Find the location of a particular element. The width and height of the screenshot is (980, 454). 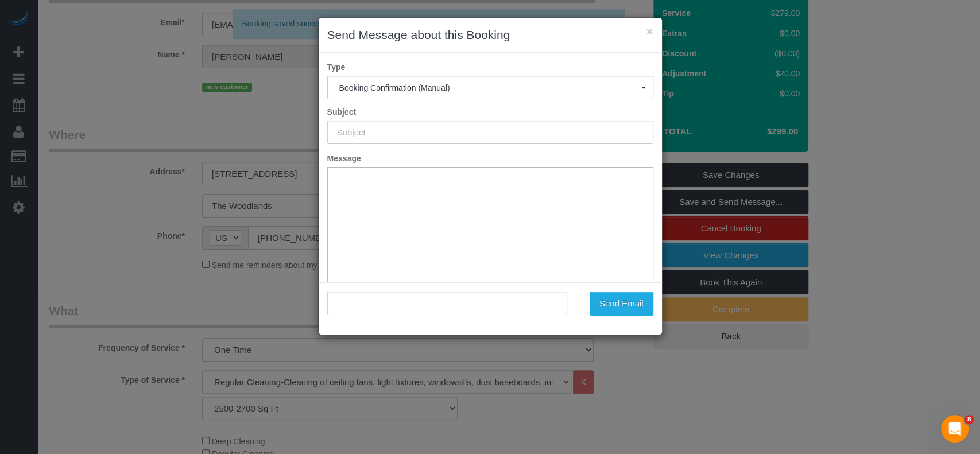

span: Booking Confirmation (Manual) is located at coordinates (490, 88).